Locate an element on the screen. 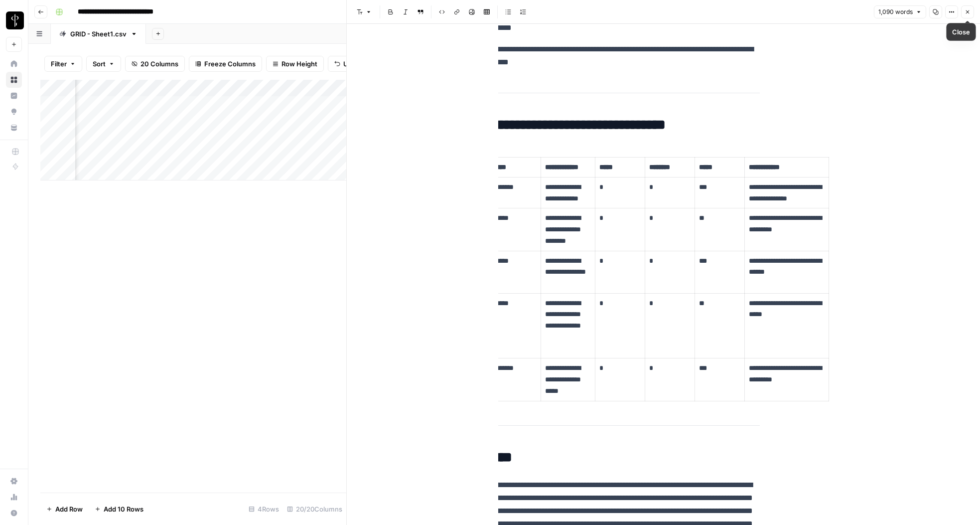 Image resolution: width=980 pixels, height=525 pixels. span: 1,090 words is located at coordinates (896, 12).